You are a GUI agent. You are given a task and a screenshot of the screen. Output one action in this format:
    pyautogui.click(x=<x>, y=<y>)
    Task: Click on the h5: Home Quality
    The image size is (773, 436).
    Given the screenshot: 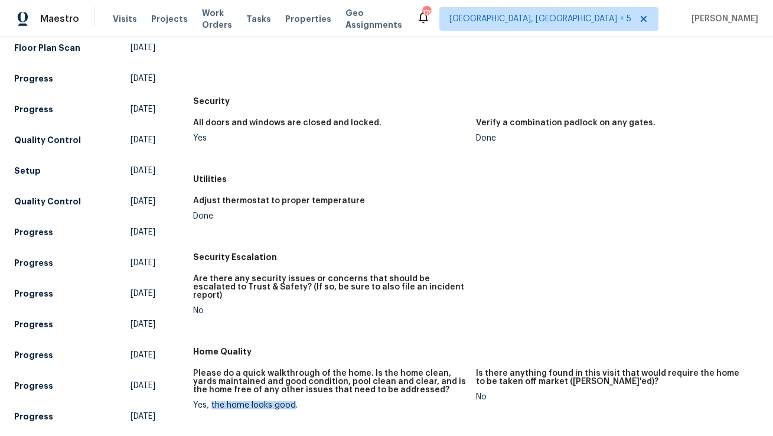 What is the action you would take?
    pyautogui.click(x=476, y=352)
    